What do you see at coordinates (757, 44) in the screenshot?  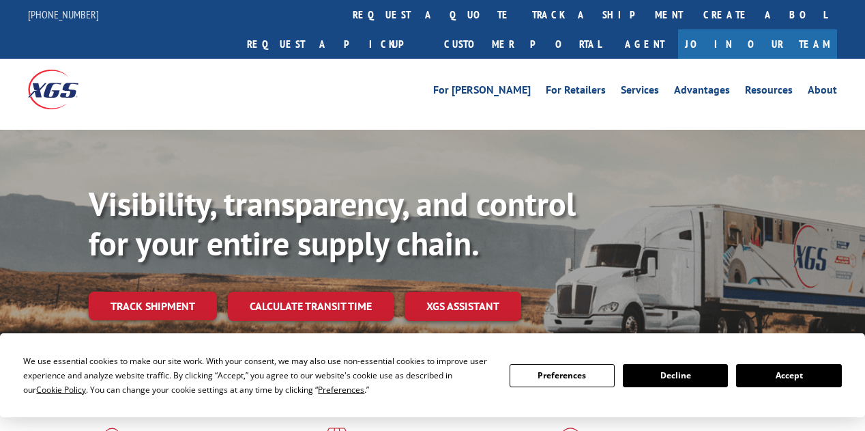 I see `a: Join Our Team` at bounding box center [757, 44].